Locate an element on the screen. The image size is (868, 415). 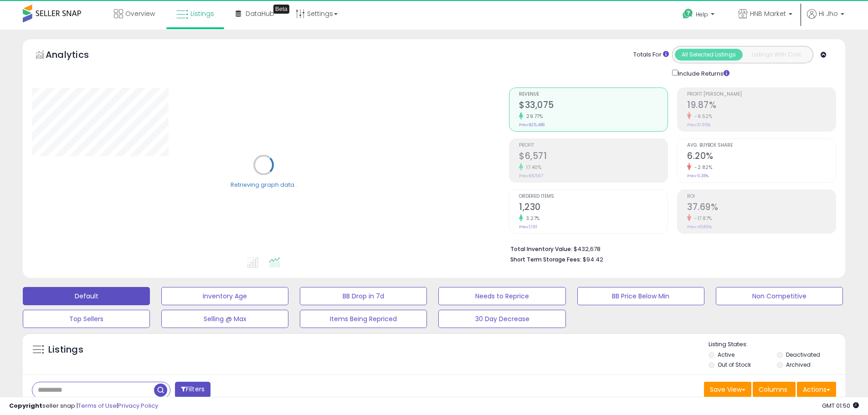
button: BB Drop in 7d is located at coordinates (363, 296).